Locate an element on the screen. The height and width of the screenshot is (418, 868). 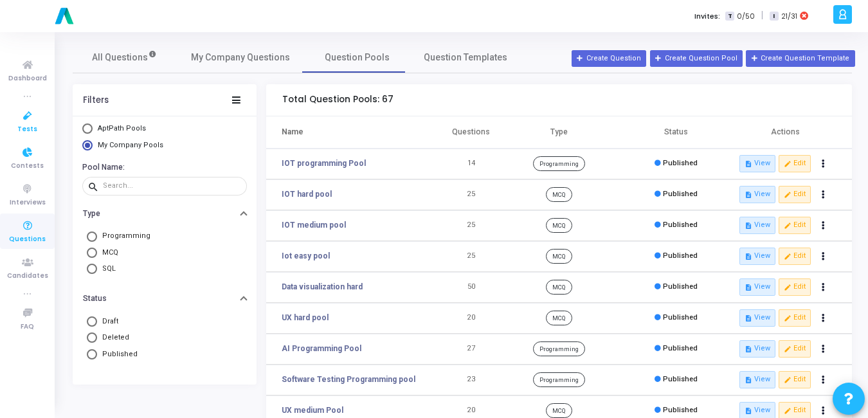
span: My Company Questions is located at coordinates (240, 57).